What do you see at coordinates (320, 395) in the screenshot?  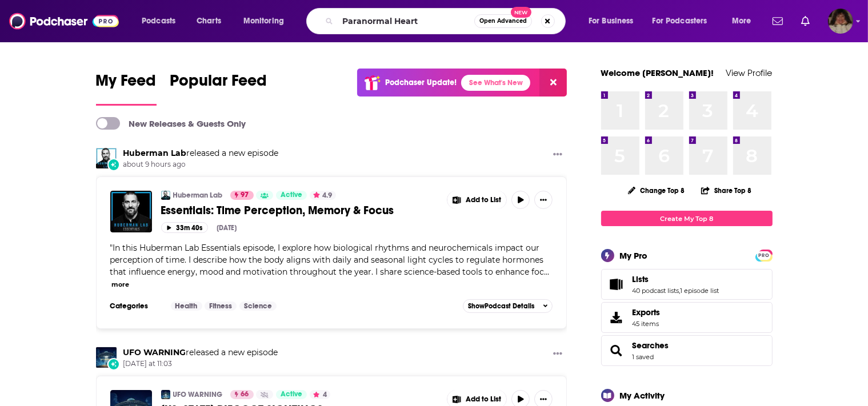 I see `button: 4` at bounding box center [320, 395].